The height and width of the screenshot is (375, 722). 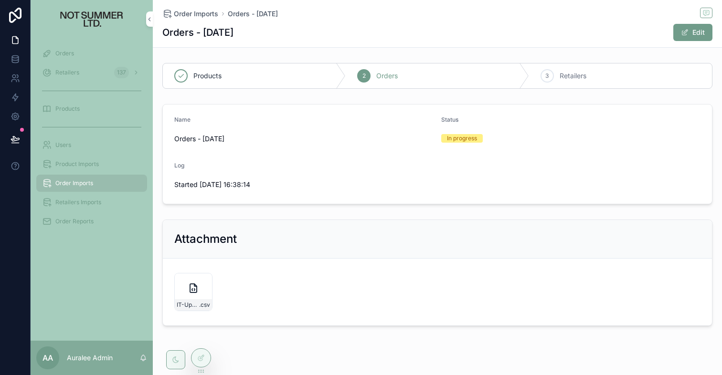 I want to click on span: Status, so click(x=450, y=119).